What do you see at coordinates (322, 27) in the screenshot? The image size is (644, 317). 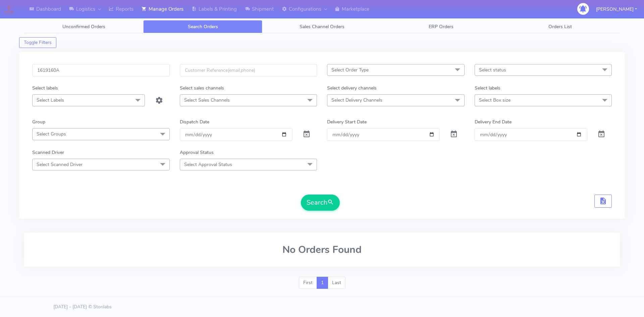 I see `span: Sales Channel Orders` at bounding box center [322, 27].